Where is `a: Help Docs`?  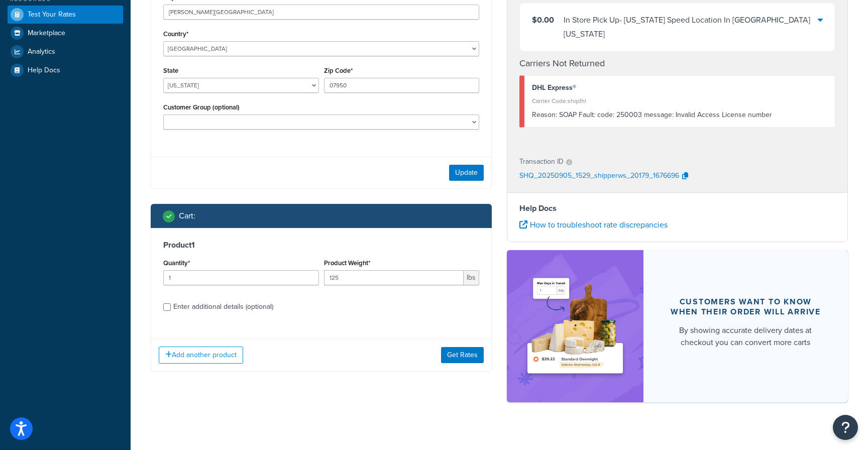
a: Help Docs is located at coordinates (65, 70).